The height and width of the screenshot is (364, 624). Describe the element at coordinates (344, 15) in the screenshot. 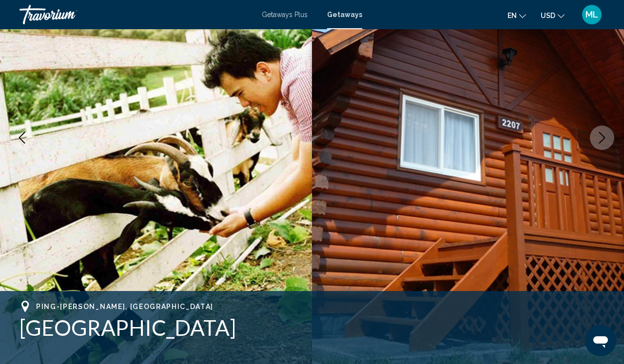

I see `span: Getaways` at that location.